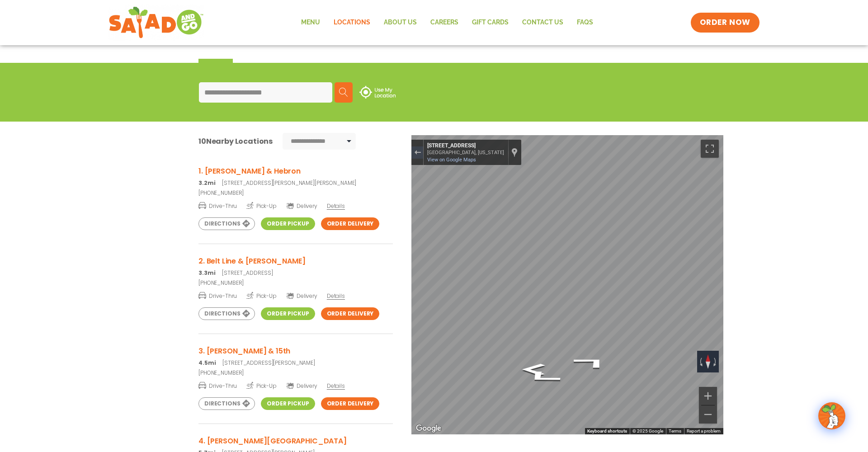 The height and width of the screenshot is (452, 868). What do you see at coordinates (207, 273) in the screenshot?
I see `strong: 3.3mi` at bounding box center [207, 273].